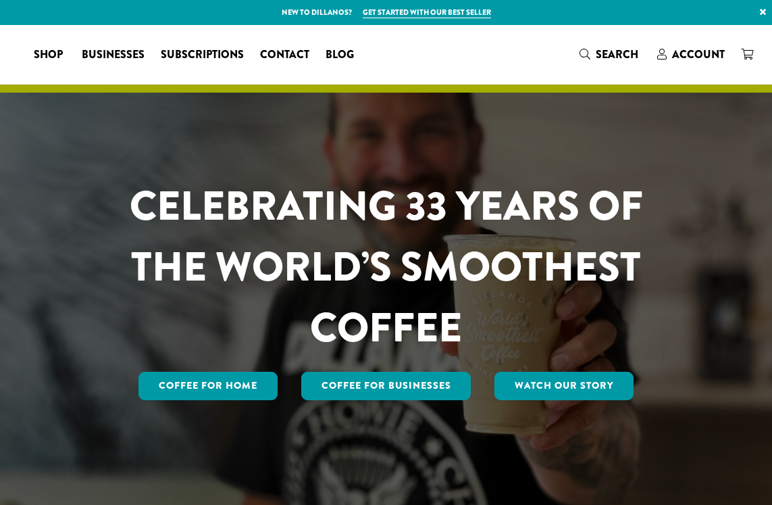 The height and width of the screenshot is (505, 772). Describe the element at coordinates (617, 54) in the screenshot. I see `span: Search` at that location.